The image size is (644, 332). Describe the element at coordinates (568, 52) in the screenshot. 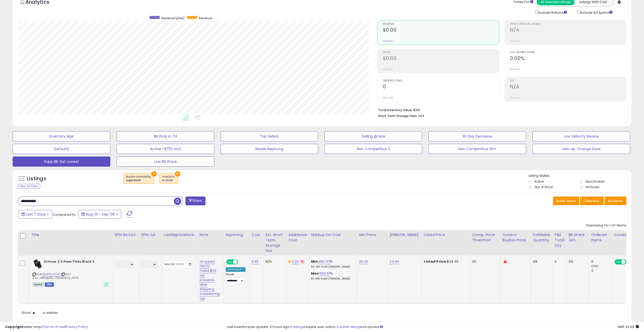

I see `span: Avg. Buybox Share` at that location.